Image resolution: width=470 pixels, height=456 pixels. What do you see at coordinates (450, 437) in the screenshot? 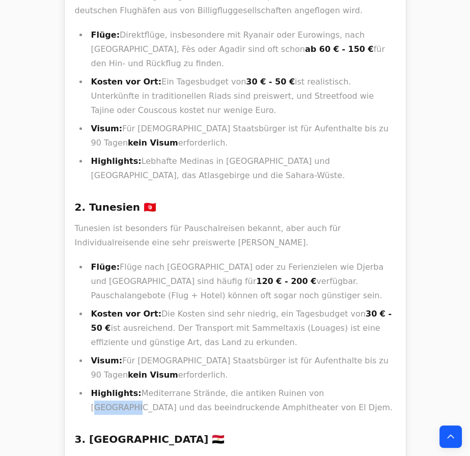
I see `button: Back to top` at bounding box center [450, 437].